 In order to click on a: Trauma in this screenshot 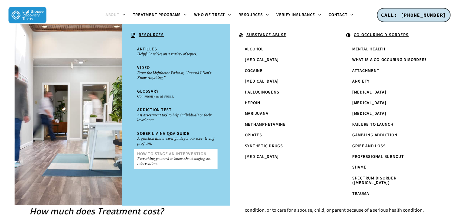, I will do `click(391, 194)`.